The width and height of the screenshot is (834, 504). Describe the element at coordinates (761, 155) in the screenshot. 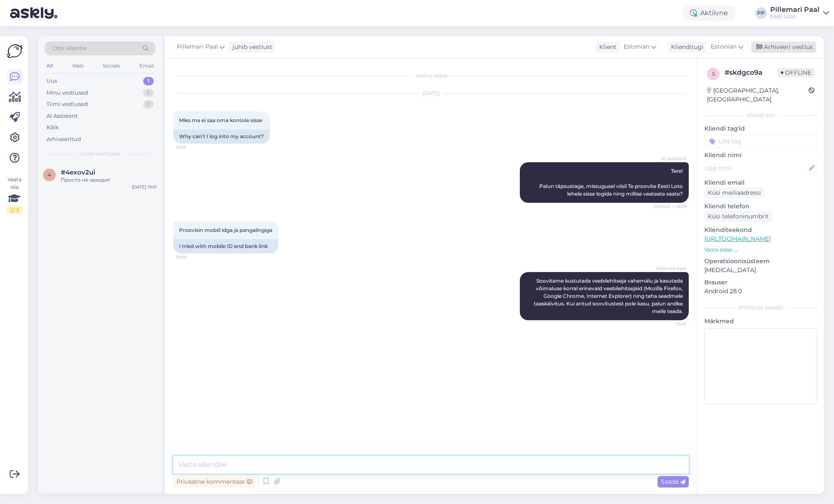

I see `p: Kliendi nimi` at that location.